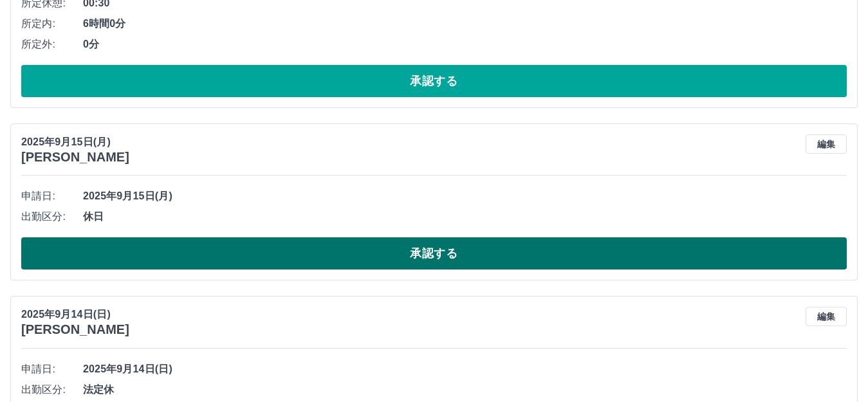  Describe the element at coordinates (465, 390) in the screenshot. I see `span: 法定休` at that location.